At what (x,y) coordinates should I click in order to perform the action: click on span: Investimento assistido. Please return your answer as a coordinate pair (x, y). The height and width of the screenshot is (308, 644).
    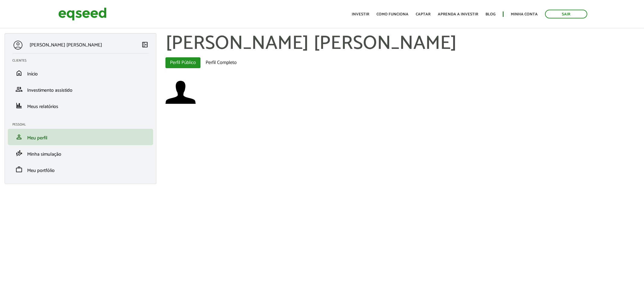
    Looking at the image, I should click on (50, 90).